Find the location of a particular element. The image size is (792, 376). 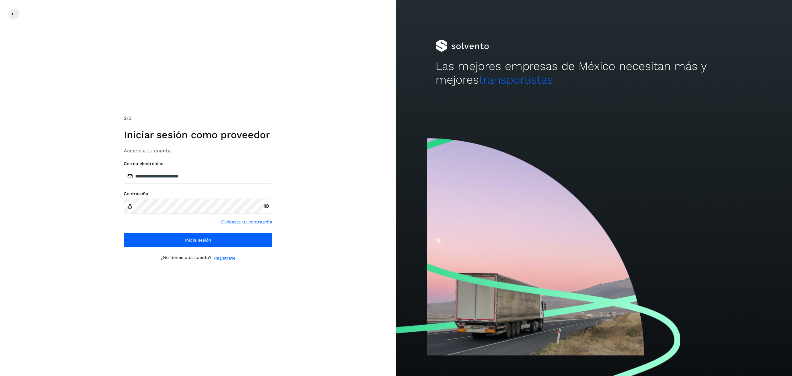

span: transportistas is located at coordinates (516, 79).